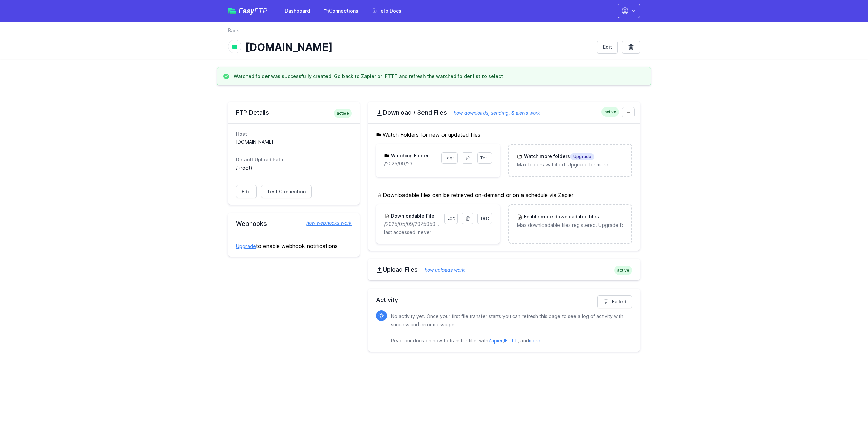 Image resolution: width=868 pixels, height=431 pixels. I want to click on h2: Download / Send Files, so click(504, 113).